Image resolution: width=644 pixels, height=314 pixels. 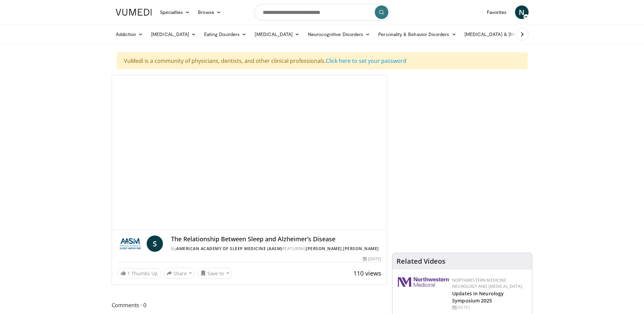 What do you see at coordinates (131, 244) in the screenshot?
I see `img: American Academy of Sleep Medicine (AASM)` at bounding box center [131, 244].